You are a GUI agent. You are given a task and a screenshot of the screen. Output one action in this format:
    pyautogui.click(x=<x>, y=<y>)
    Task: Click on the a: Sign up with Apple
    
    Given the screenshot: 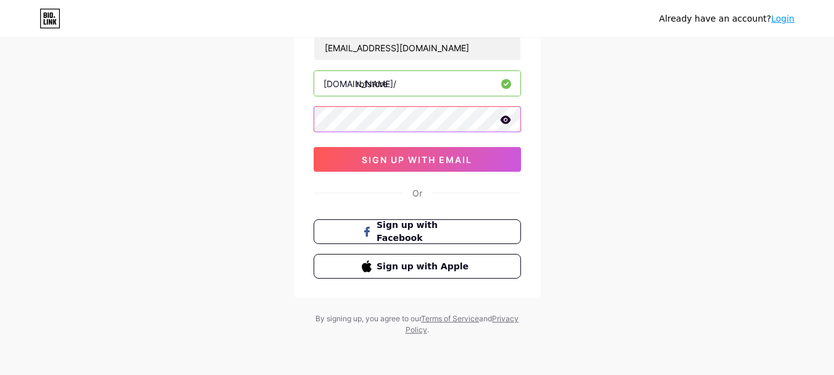 What is the action you would take?
    pyautogui.click(x=417, y=266)
    